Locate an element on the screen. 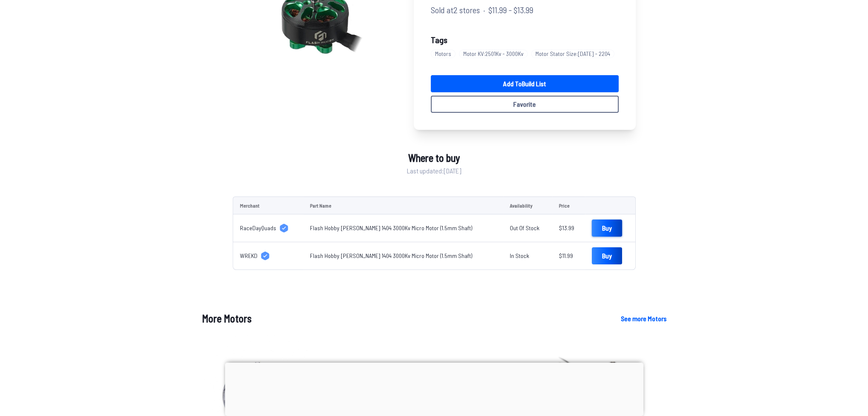 The width and height of the screenshot is (868, 416). a: Add toBuild List is located at coordinates (525, 84).